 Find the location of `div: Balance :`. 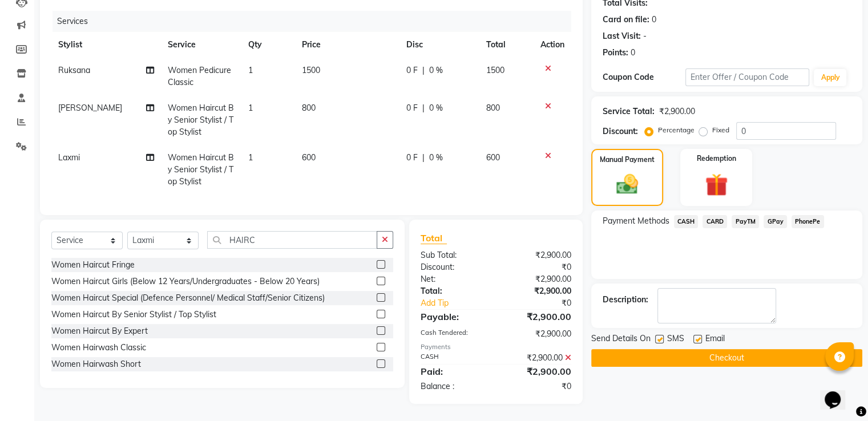

div: Balance : is located at coordinates (454, 386).